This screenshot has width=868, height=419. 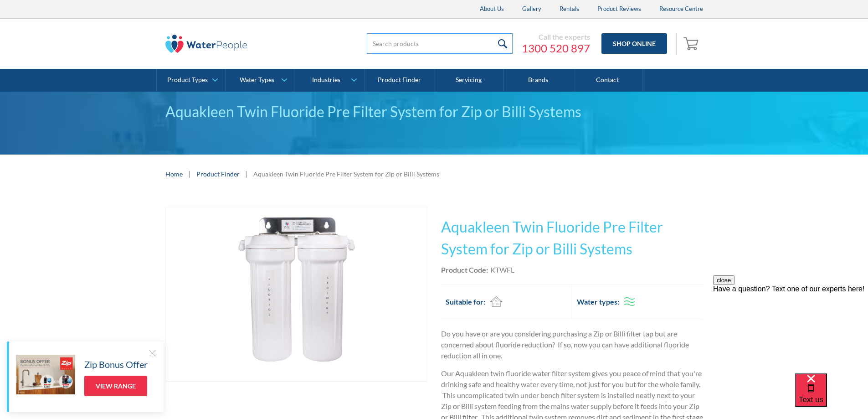 I want to click on a: Shop Online, so click(x=634, y=43).